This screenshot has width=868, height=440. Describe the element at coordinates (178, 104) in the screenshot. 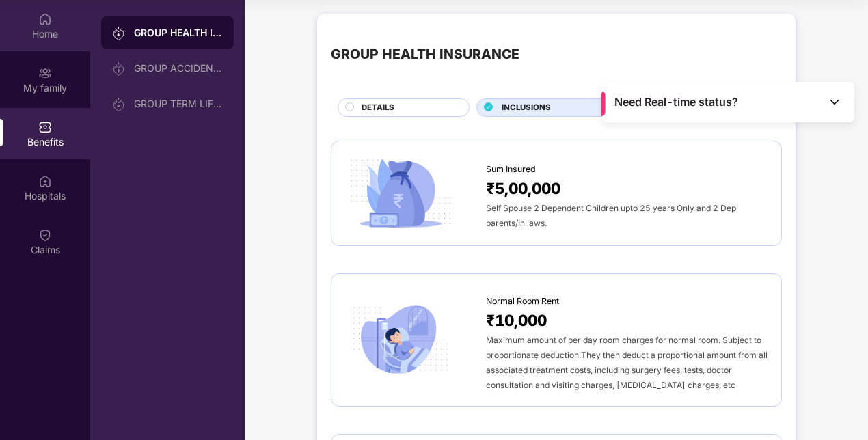

I see `div: GROUP TERM LIFE INSURANCE` at that location.